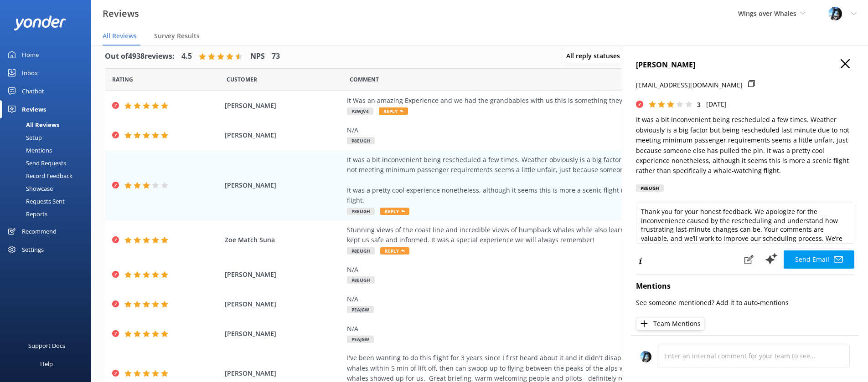 This screenshot has height=382, width=868. What do you see at coordinates (555, 100) in the screenshot?
I see `div: It Was an amazing Experience and we had the grandbabies with us this is something they will never...` at bounding box center [555, 100].